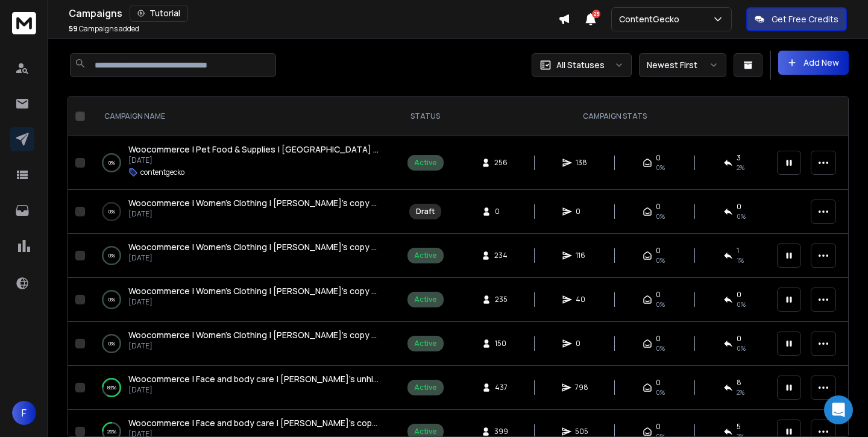  Describe the element at coordinates (796, 19) in the screenshot. I see `button: Get Free Credits` at that location.